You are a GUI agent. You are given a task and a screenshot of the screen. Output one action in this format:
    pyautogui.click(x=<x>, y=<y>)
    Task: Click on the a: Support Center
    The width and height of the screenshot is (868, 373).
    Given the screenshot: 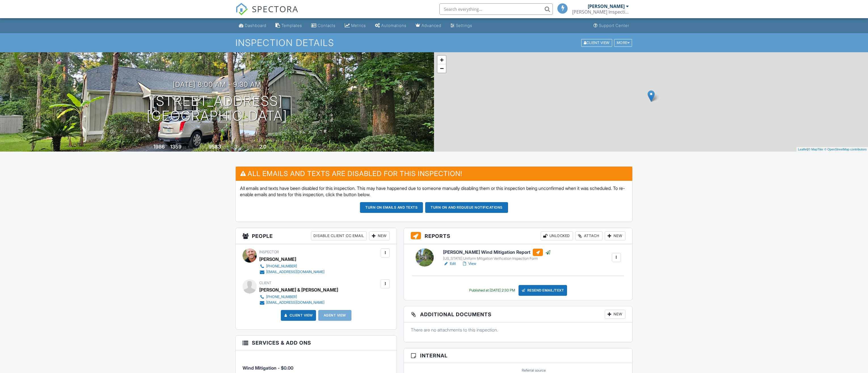 What is the action you would take?
    pyautogui.click(x=611, y=25)
    